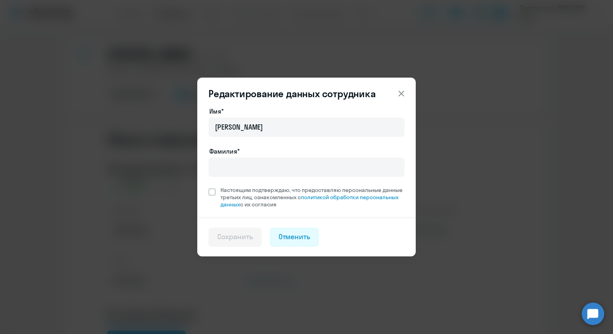  I want to click on button: Отменить, so click(295, 237).